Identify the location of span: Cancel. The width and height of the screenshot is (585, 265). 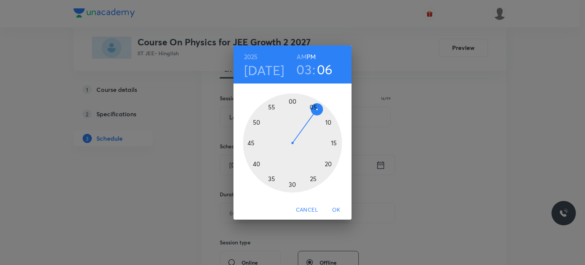
(307, 210).